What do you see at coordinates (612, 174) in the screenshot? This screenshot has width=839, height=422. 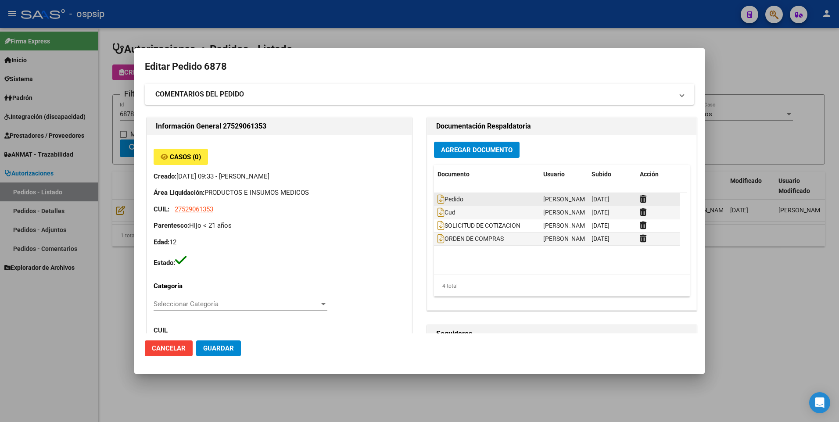 I see `datatable-header-cell: Subido` at bounding box center [612, 174].